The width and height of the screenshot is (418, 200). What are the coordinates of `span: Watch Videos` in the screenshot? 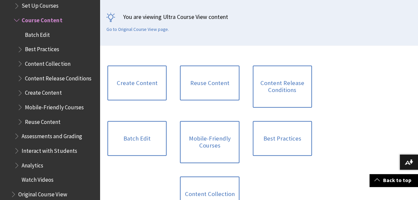 It's located at (38, 179).